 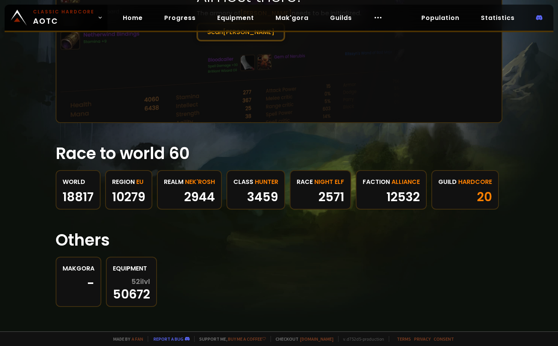 I want to click on a: regionEU10279, so click(x=128, y=190).